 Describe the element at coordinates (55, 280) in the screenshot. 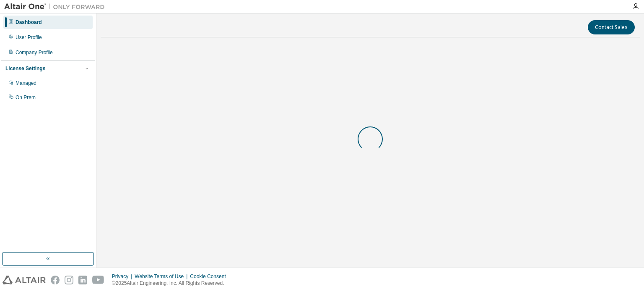

I see `img: facebook.svg` at that location.